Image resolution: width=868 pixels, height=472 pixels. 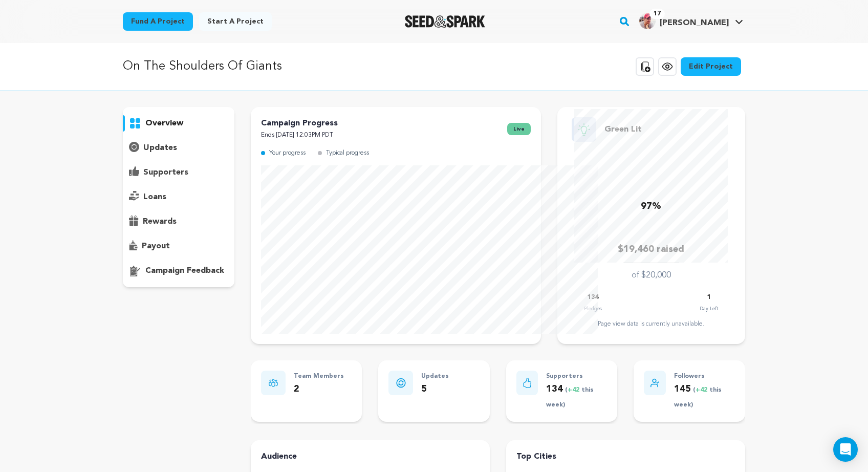 I want to click on p: overview, so click(x=165, y=123).